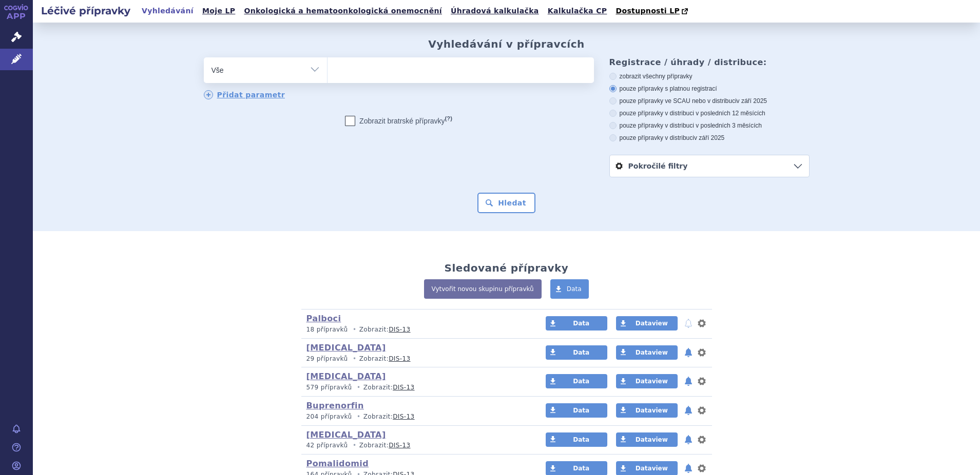  Describe the element at coordinates (398, 121) in the screenshot. I see `label: Zobrazit bratrské přípravky` at that location.